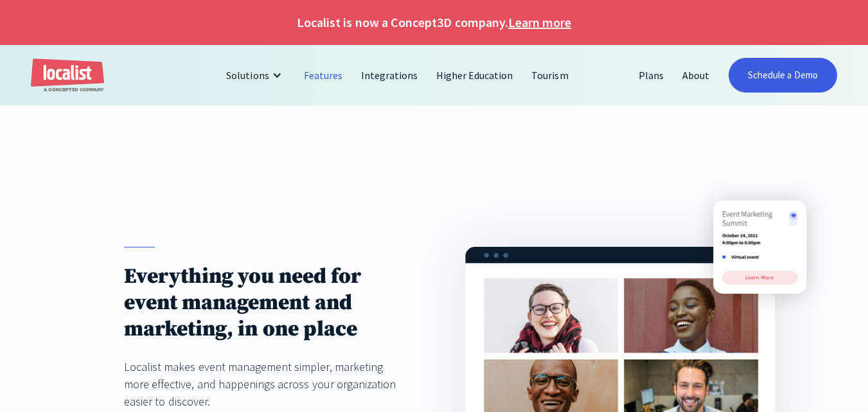 The image size is (868, 412). I want to click on a: Schedule a Demo, so click(783, 76).